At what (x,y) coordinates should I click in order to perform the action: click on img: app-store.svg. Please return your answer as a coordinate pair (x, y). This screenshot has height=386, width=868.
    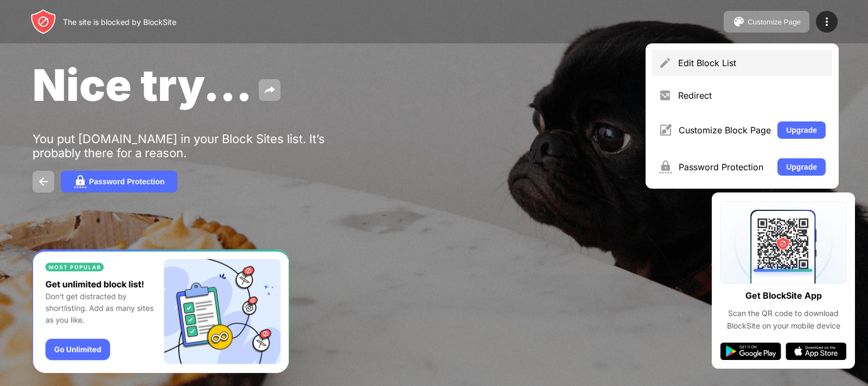
    Looking at the image, I should click on (816, 351).